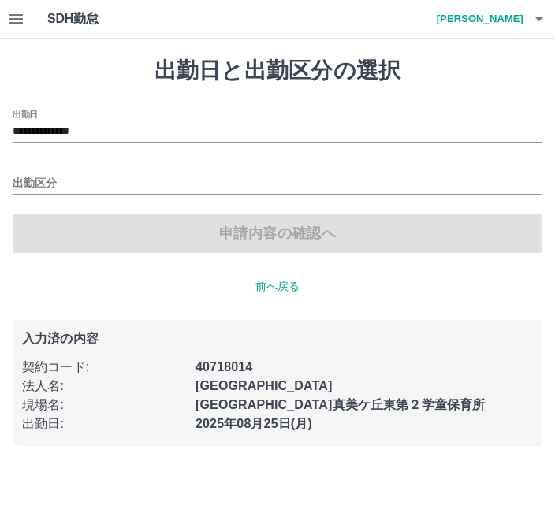 Image resolution: width=555 pixels, height=524 pixels. I want to click on p: 入力済の内容, so click(277, 339).